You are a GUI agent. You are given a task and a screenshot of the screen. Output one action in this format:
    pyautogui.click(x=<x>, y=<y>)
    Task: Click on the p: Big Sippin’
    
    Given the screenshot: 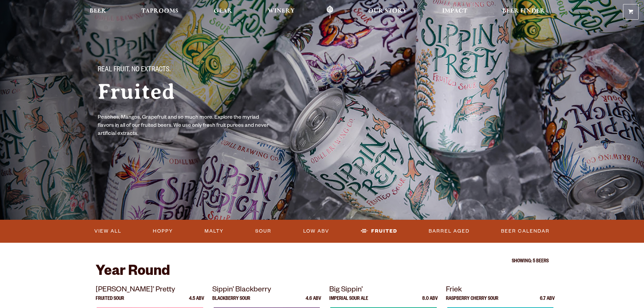 What is the action you would take?
    pyautogui.click(x=384, y=290)
    